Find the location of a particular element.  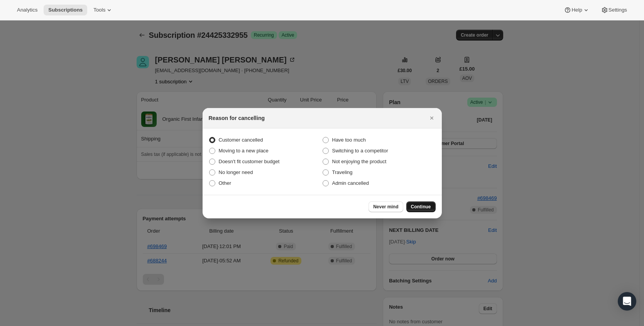

span: Customer cancelled is located at coordinates (241, 140).